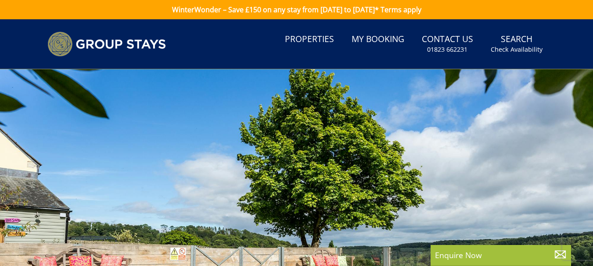 The height and width of the screenshot is (266, 593). I want to click on p: Enquire Now, so click(501, 255).